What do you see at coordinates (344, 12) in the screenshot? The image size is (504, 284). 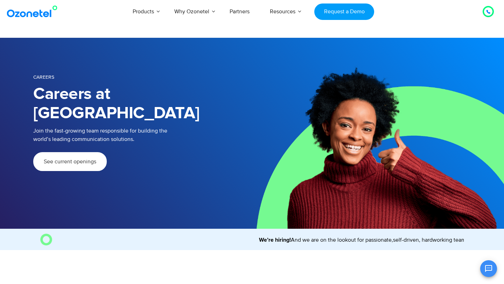 I see `a: Request a Demo` at bounding box center [344, 12].